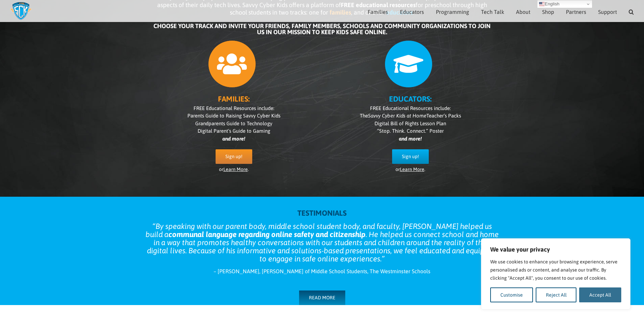  What do you see at coordinates (493, 11) in the screenshot?
I see `span: Tech Talk` at bounding box center [493, 11].